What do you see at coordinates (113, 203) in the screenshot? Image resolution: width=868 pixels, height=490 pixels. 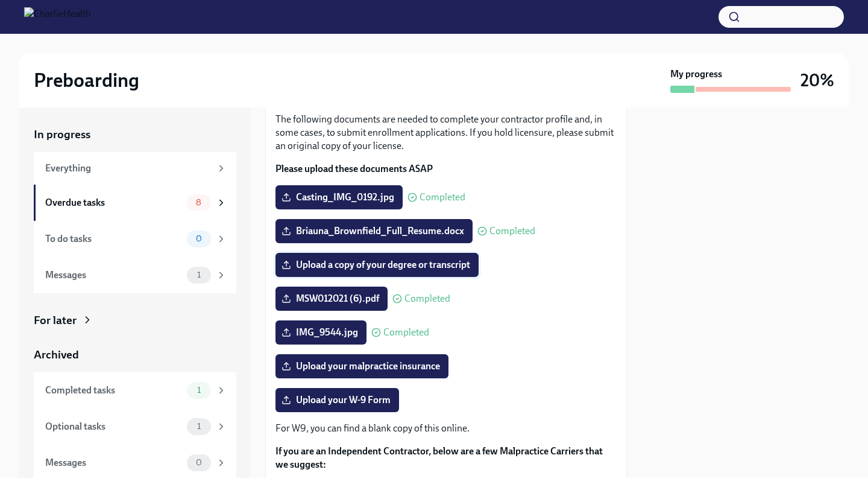 I see `div: Overdue tasks` at bounding box center [113, 203].